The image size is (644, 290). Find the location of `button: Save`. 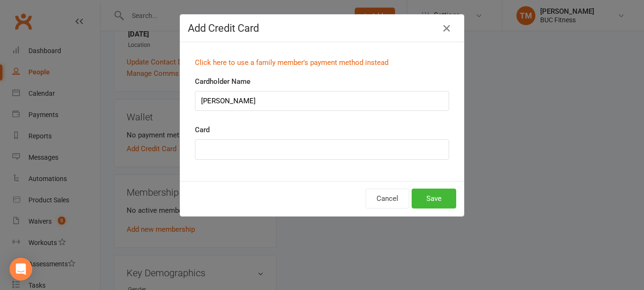

button: Save is located at coordinates (434, 199).